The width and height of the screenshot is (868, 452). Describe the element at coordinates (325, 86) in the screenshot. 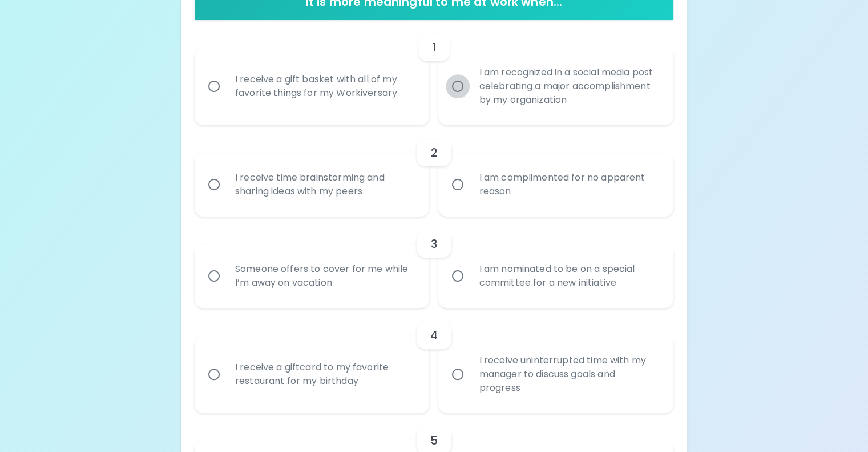

I see `div: I receive a gift basket with all of my favorite things for my Workiversary` at that location.